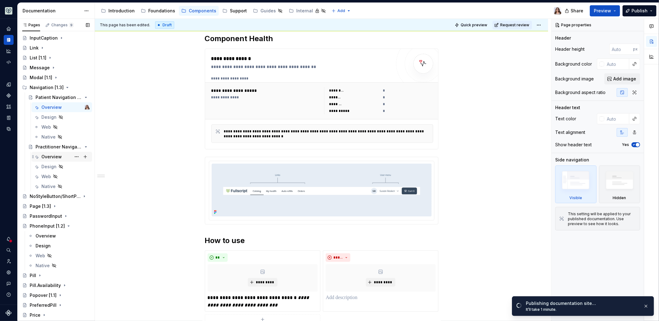 Image resolution: width=659 pixels, height=321 pixels. I want to click on a: Components, so click(9, 95).